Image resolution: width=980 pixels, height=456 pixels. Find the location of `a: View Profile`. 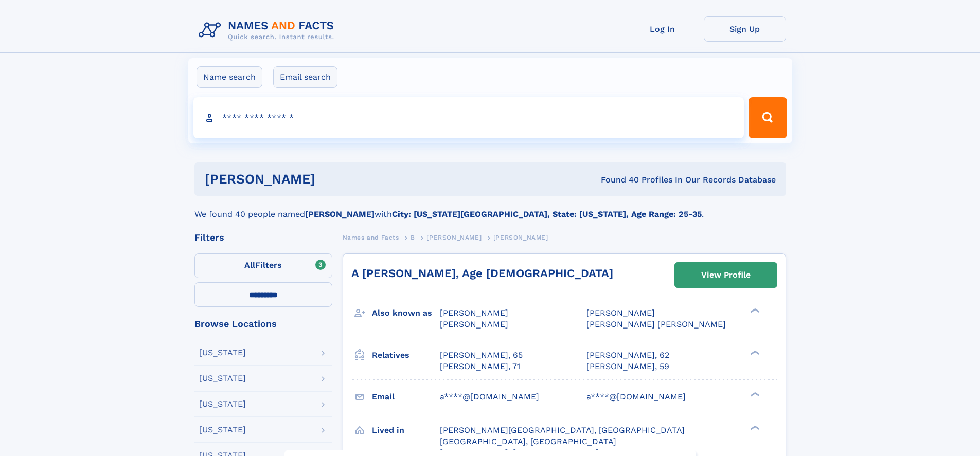

a: View Profile is located at coordinates (726, 275).